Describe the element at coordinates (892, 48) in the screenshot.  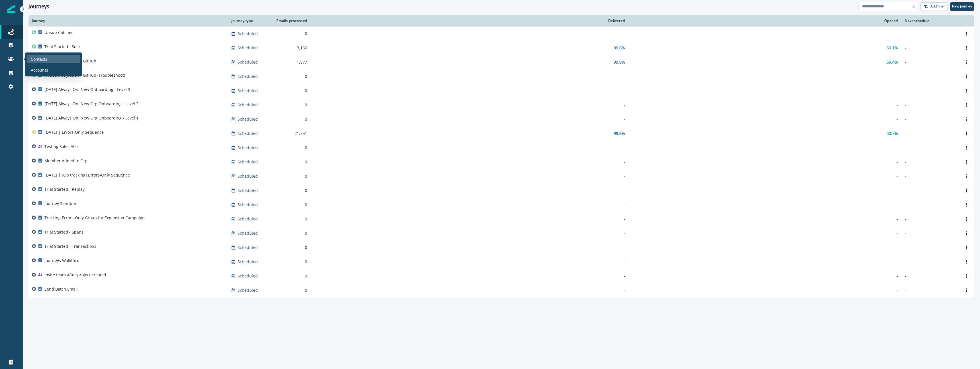
I see `p: 50.1%` at that location.